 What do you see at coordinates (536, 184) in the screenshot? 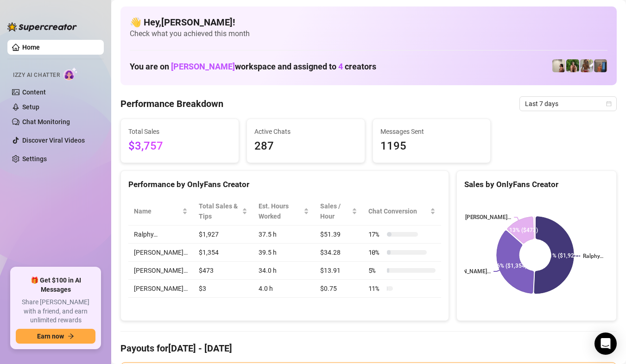
I see `div: Sales by OnlyFans Creator` at bounding box center [536, 184].